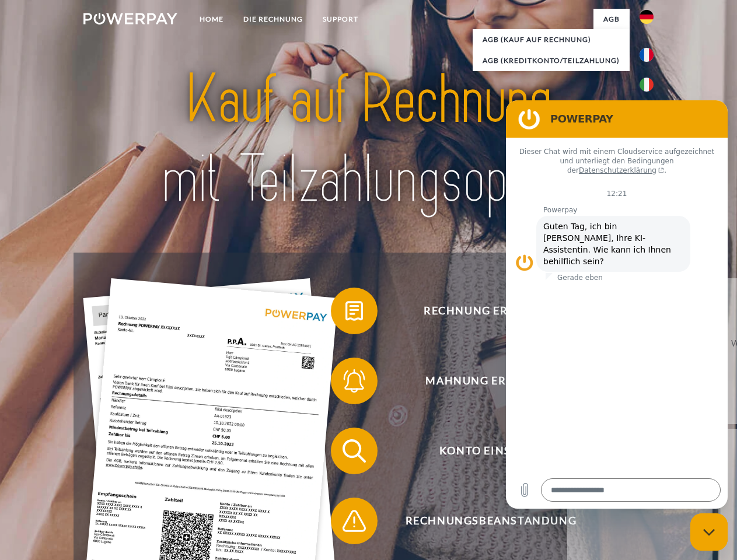 The width and height of the screenshot is (737, 560). Describe the element at coordinates (74, 178) in the screenshot. I see `p: Gerade eben` at that location.